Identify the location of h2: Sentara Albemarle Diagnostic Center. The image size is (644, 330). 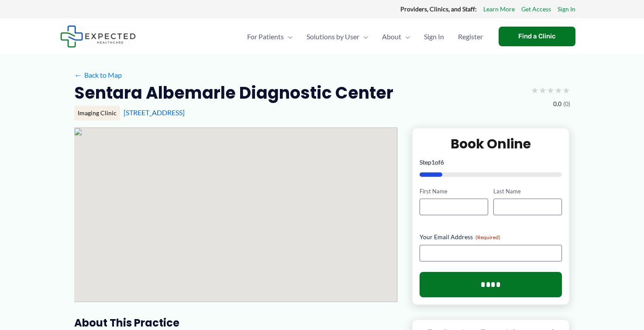
(233, 92).